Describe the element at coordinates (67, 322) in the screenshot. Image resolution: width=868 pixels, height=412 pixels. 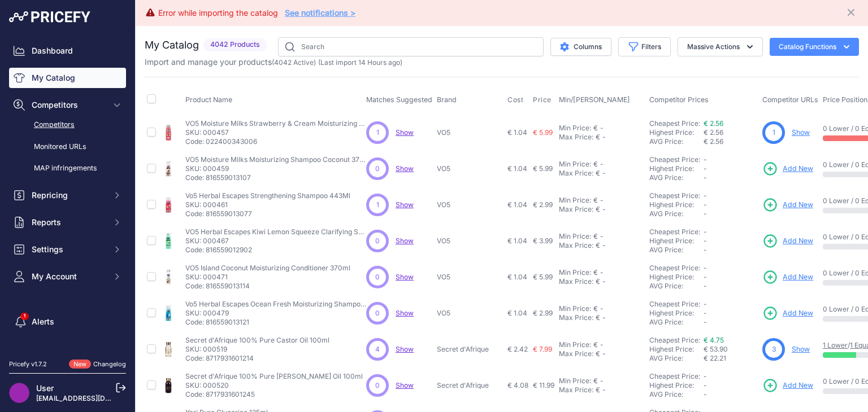
I see `a: Alerts` at that location.